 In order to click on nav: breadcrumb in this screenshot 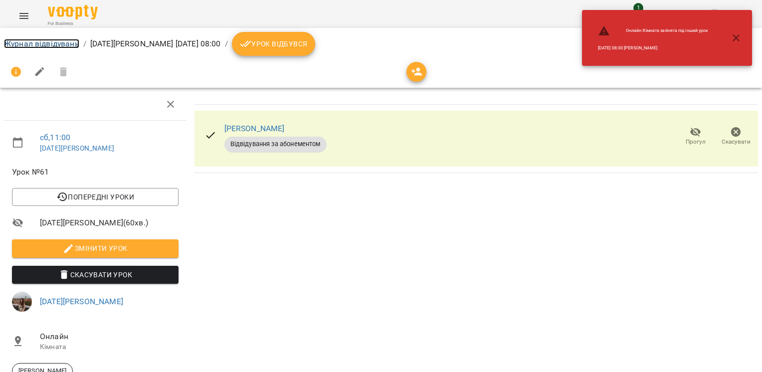, I will do `click(381, 44)`.